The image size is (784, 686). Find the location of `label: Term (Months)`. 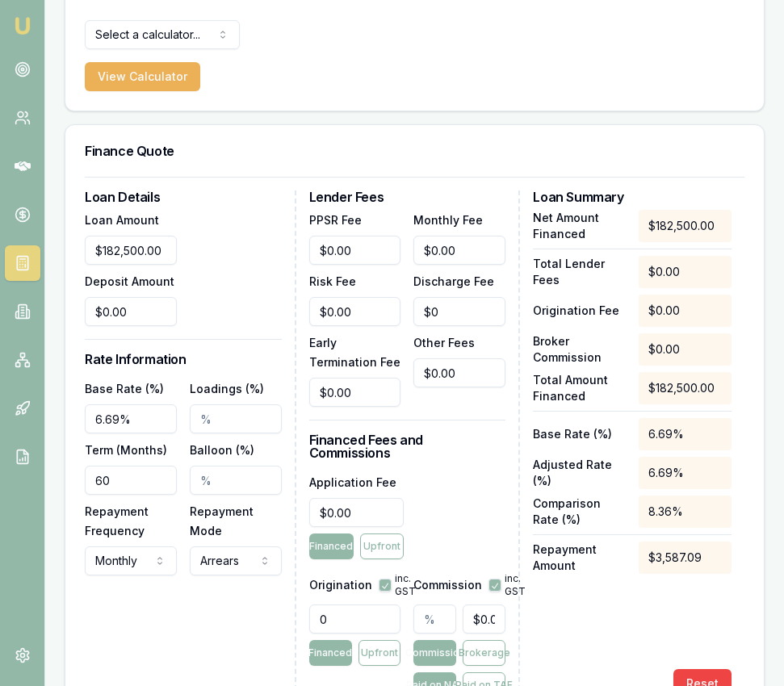

label: Term (Months) is located at coordinates (126, 449).